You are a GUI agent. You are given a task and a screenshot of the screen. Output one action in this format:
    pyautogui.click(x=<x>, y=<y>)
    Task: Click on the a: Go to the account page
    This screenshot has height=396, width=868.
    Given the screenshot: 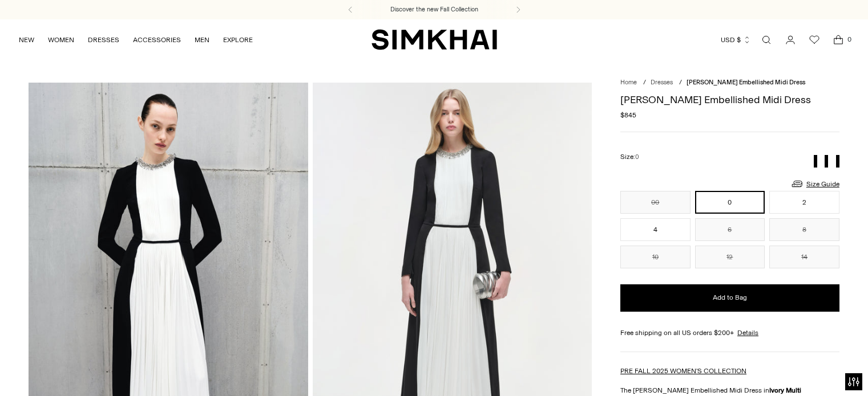 What is the action you would take?
    pyautogui.click(x=790, y=40)
    